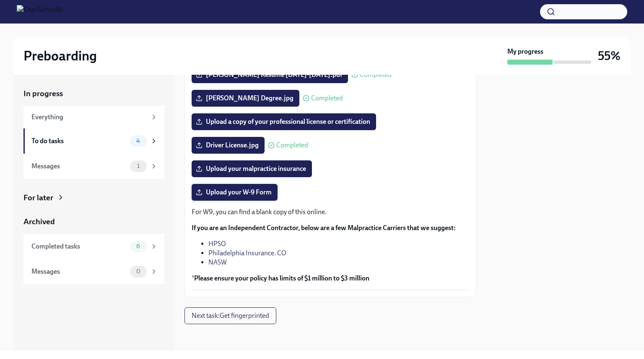 Image resolution: width=644 pixels, height=359 pixels. Describe the element at coordinates (218, 262) in the screenshot. I see `a: NASW` at that location.